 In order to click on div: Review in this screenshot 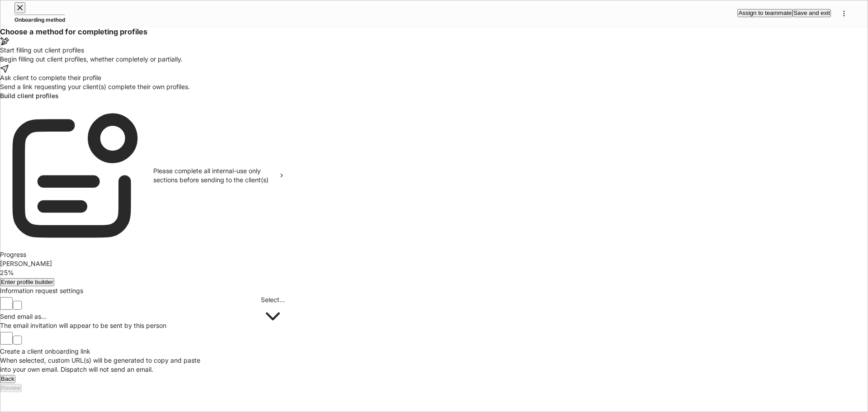, I will do `click(11, 388)`.